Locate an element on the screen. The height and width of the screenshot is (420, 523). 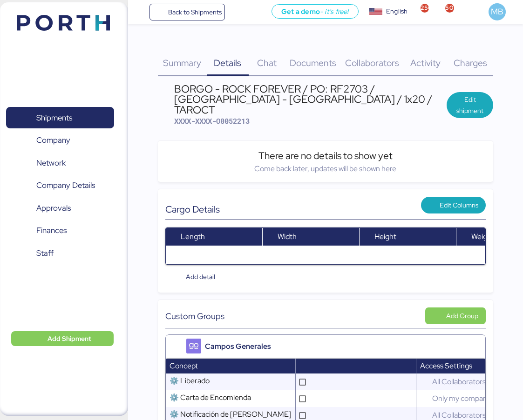
button: Edit shipment is located at coordinates (470, 105).